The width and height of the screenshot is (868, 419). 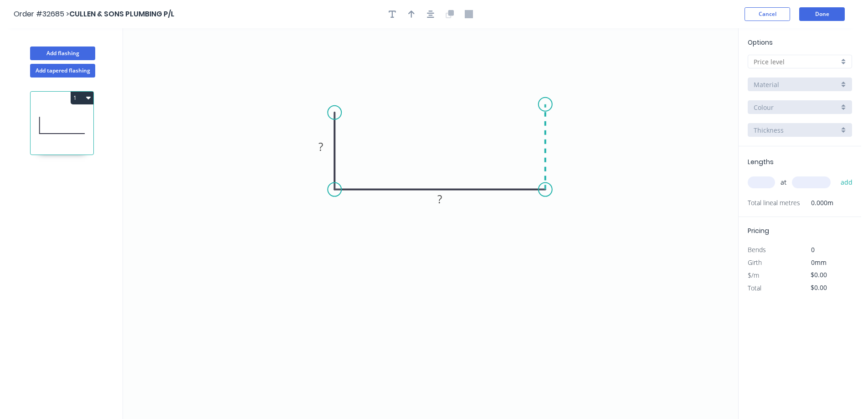 I want to click on span: 0, so click(x=813, y=250).